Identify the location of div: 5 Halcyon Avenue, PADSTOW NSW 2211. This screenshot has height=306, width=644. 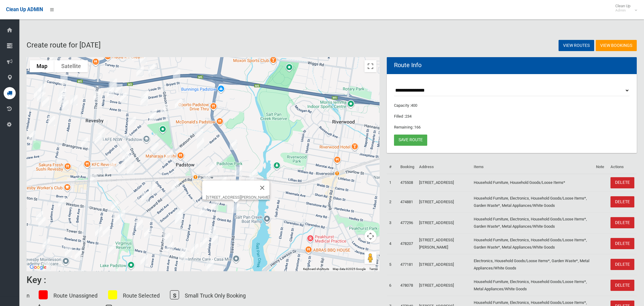
(178, 104).